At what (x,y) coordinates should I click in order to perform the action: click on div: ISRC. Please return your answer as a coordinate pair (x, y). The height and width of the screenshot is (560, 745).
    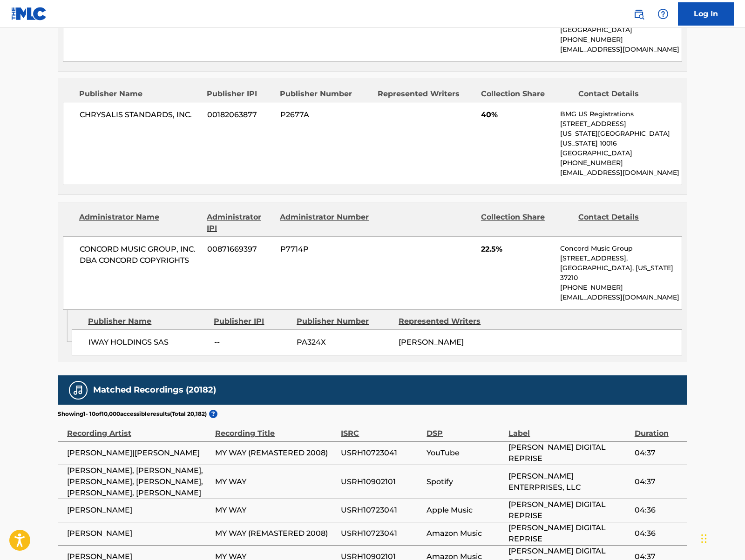
    Looking at the image, I should click on (381, 429).